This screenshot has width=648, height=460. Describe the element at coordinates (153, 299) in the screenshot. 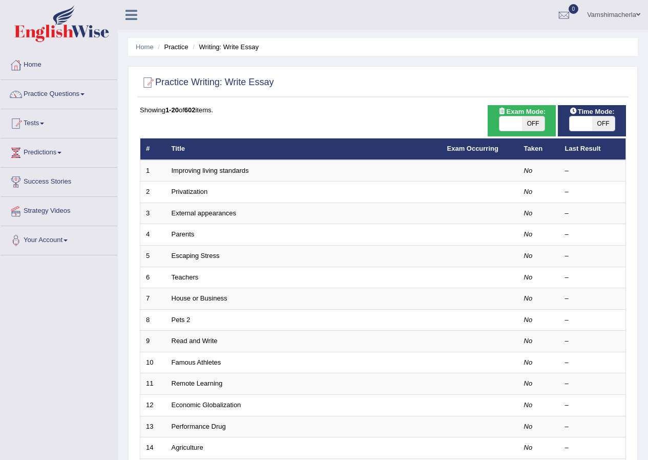

I see `td: 7` at that location.